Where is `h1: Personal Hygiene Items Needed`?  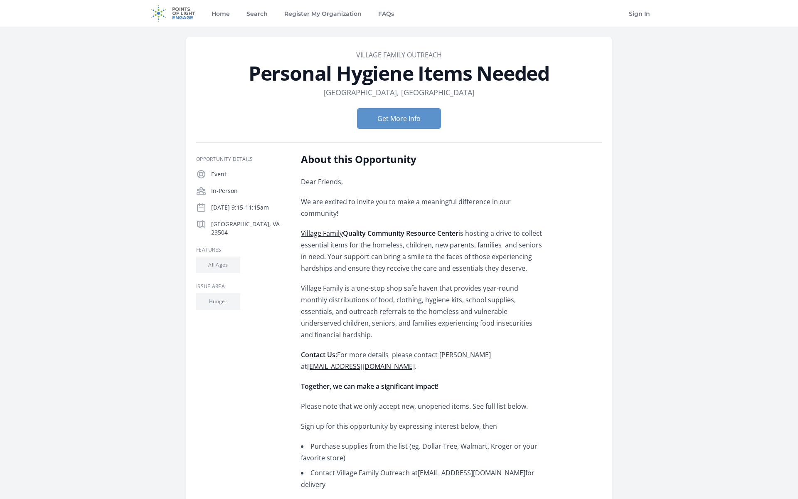
h1: Personal Hygiene Items Needed is located at coordinates (399, 73).